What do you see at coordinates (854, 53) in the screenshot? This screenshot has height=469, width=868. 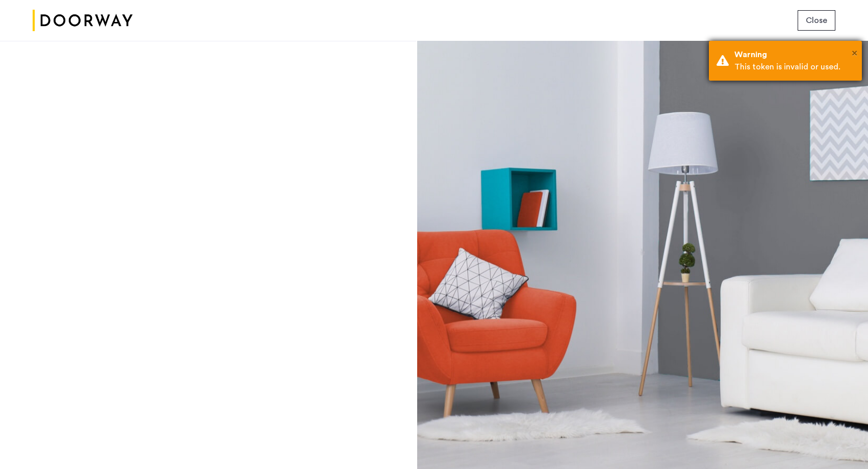 I see `button: Close` at bounding box center [854, 53].